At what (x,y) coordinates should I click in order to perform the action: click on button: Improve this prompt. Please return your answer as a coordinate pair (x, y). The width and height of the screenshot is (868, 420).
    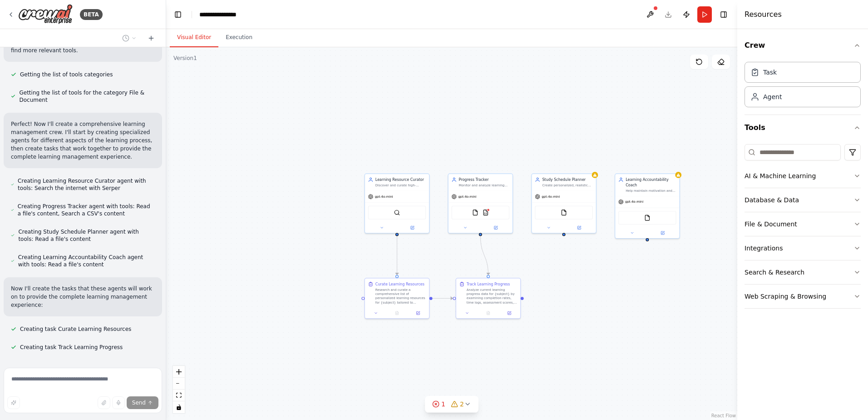
    Looking at the image, I should click on (14, 402).